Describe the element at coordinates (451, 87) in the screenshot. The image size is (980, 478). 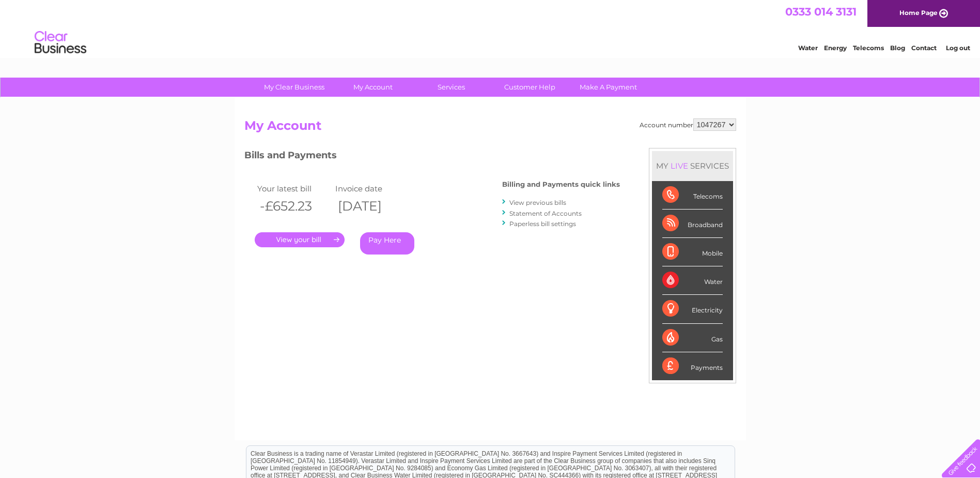
I see `a: Services` at that location.